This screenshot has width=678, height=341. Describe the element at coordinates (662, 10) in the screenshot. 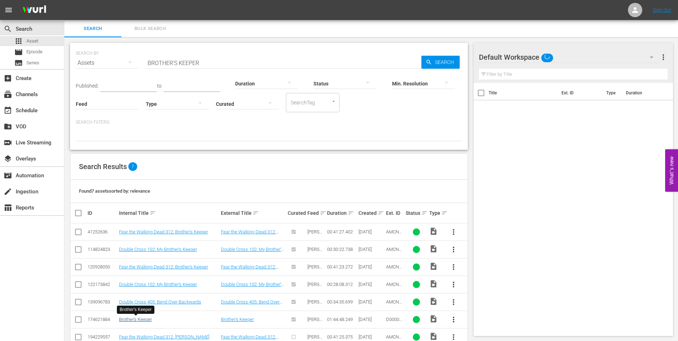

I see `a: Sign Out` at that location.